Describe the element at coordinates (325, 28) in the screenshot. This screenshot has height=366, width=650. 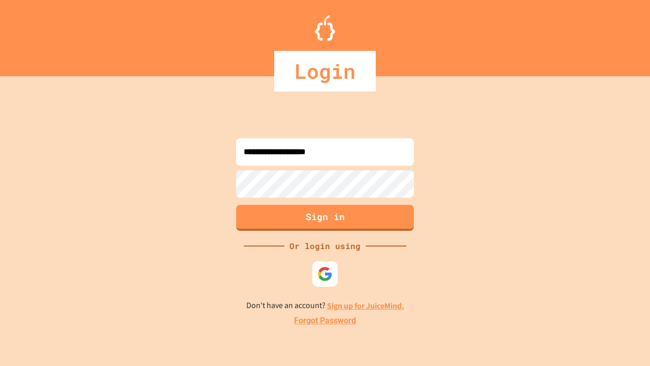
I see `img: Logo.svg` at that location.